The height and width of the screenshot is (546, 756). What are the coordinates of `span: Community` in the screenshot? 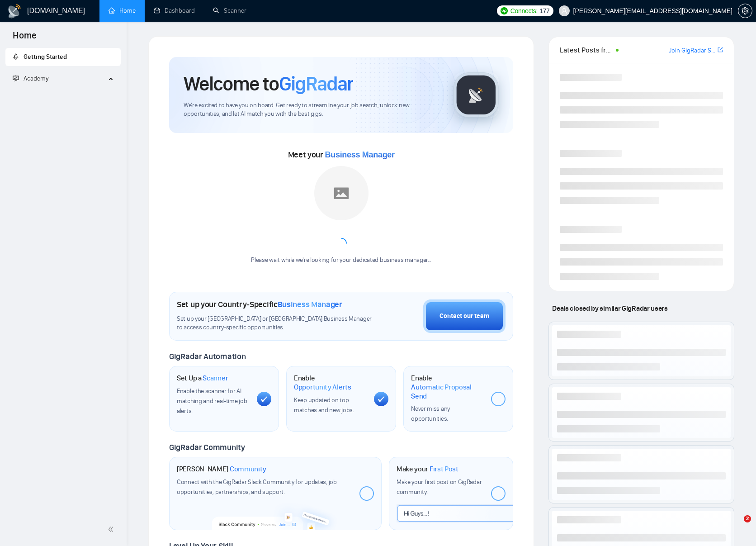 It's located at (248, 469).